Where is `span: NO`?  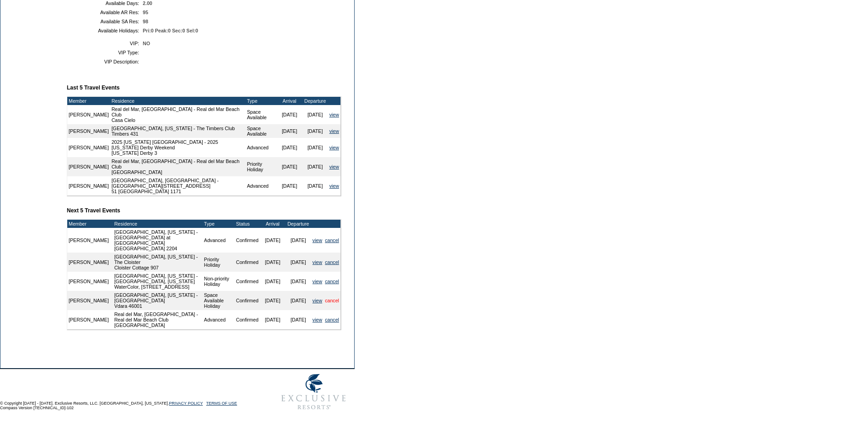 span: NO is located at coordinates (146, 44).